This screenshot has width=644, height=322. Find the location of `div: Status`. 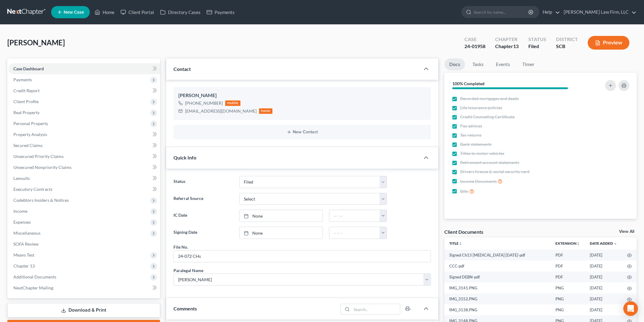

div: Status is located at coordinates (538, 39).